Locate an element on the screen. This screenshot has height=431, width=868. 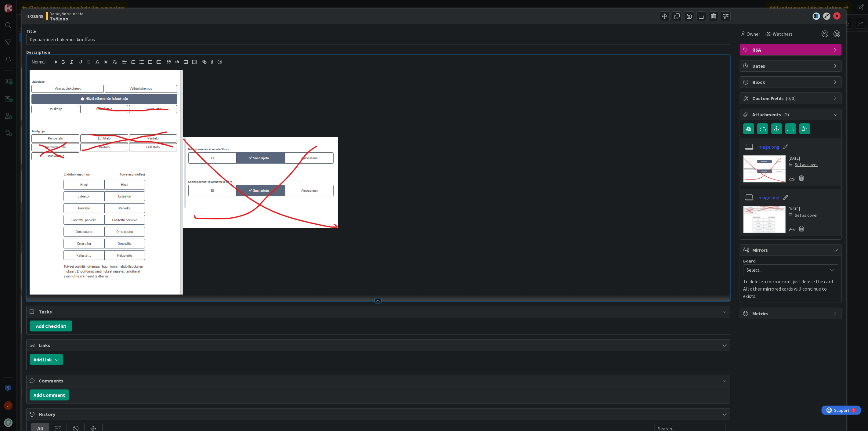
span: Watchers is located at coordinates (783, 34).